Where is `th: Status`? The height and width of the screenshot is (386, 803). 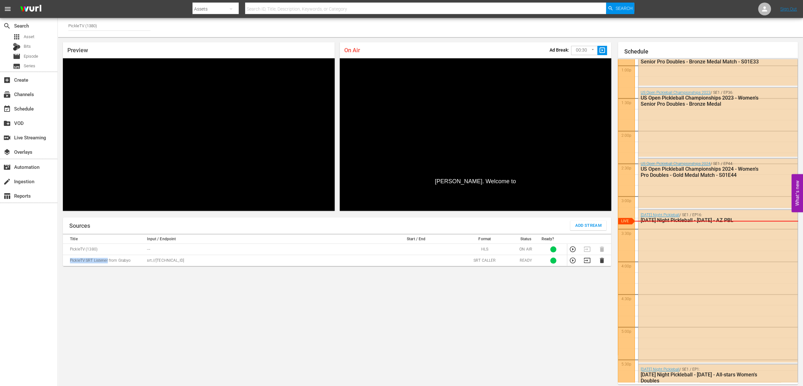 th: Status is located at coordinates (525, 240).